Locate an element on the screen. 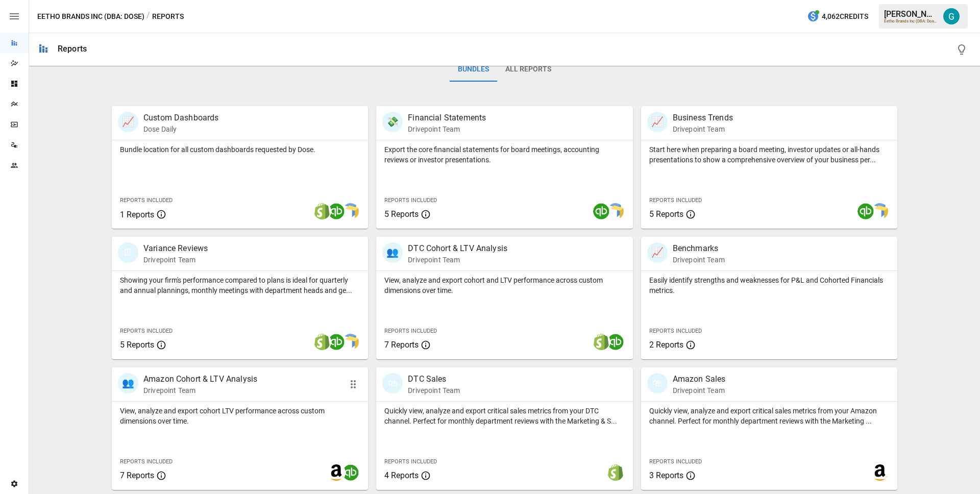 Image resolution: width=980 pixels, height=494 pixels. p: Amazon Sales is located at coordinates (700, 379).